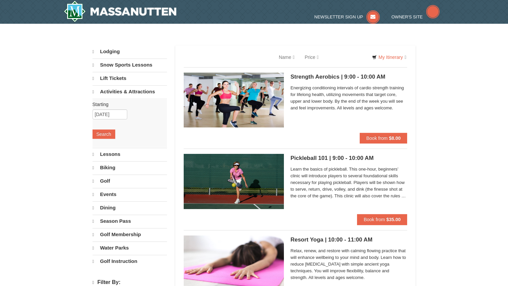 This screenshot has width=508, height=286. Describe the element at coordinates (393, 219) in the screenshot. I see `strong: $35.00` at that location.